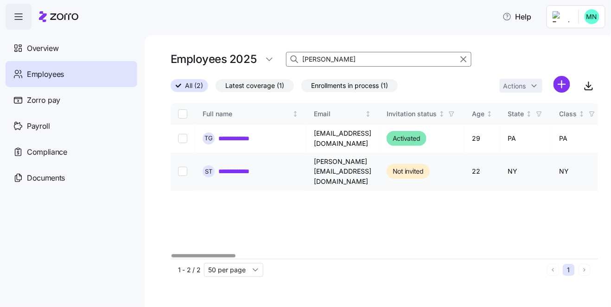  I want to click on span: T G, so click(209, 138).